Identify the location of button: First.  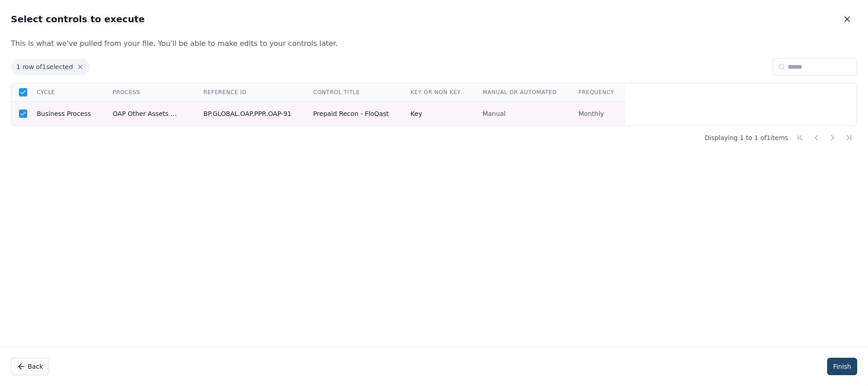
(799, 137).